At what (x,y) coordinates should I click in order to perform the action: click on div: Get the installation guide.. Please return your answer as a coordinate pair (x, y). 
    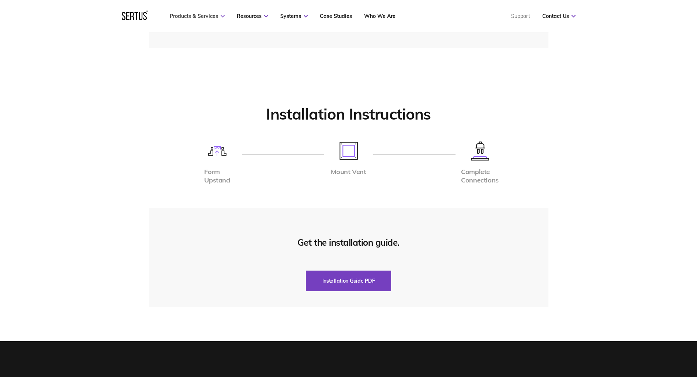
    Looking at the image, I should click on (348, 243).